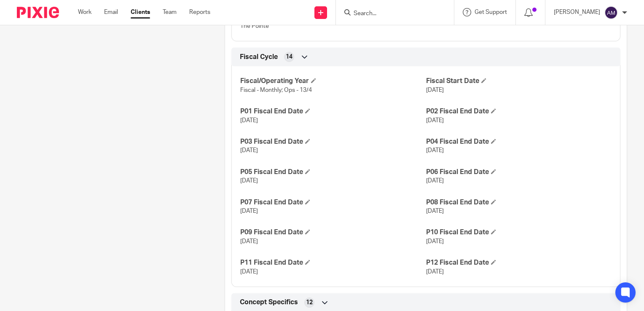 Image resolution: width=644 pixels, height=311 pixels. What do you see at coordinates (289, 57) in the screenshot?
I see `span: 14` at bounding box center [289, 57].